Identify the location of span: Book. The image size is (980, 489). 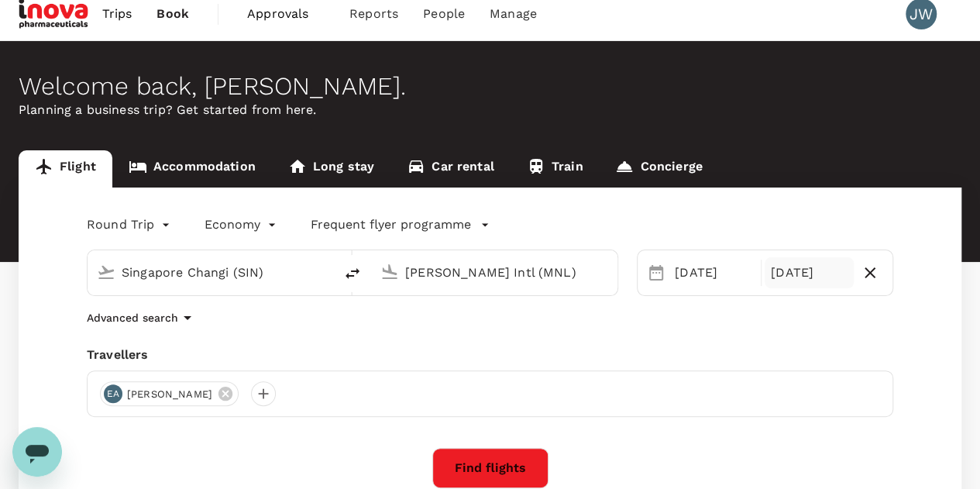
(173, 14).